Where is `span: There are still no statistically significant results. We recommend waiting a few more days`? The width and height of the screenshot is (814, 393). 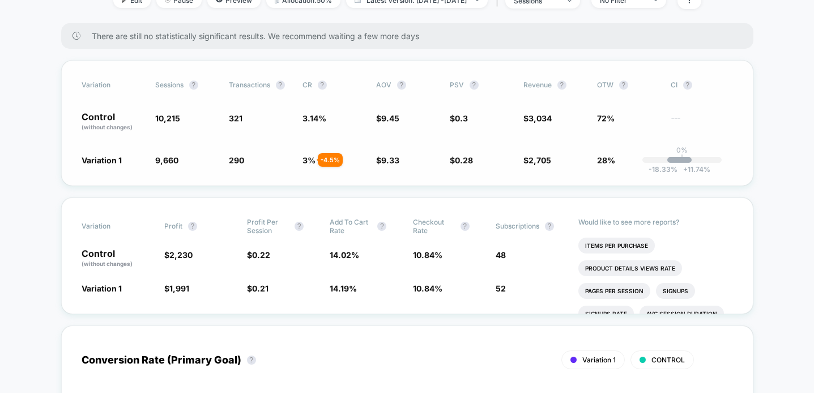
span: There are still no statistically significant results. We recommend waiting a few more days is located at coordinates (411, 36).